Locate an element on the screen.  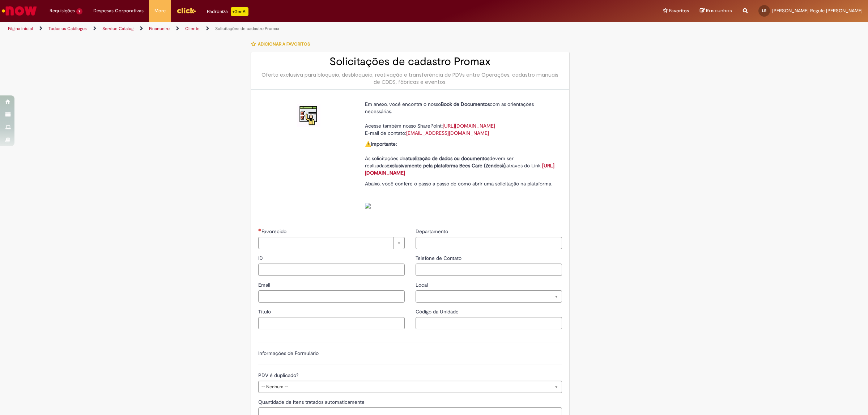
a: Solicitações de cadastro Promax is located at coordinates (247, 28).